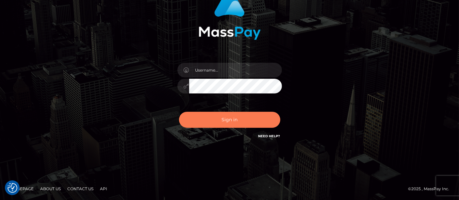 The width and height of the screenshot is (459, 200). What do you see at coordinates (12, 188) in the screenshot?
I see `button: Consent Preferences` at bounding box center [12, 188].